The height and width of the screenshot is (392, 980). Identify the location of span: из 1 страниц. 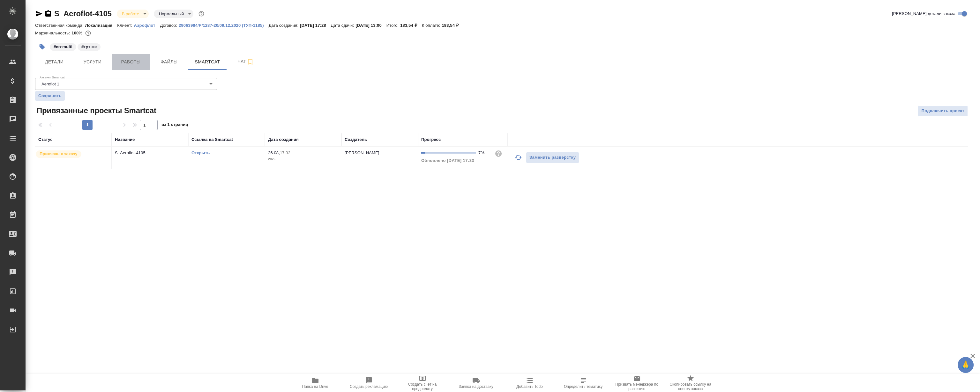
(175, 126).